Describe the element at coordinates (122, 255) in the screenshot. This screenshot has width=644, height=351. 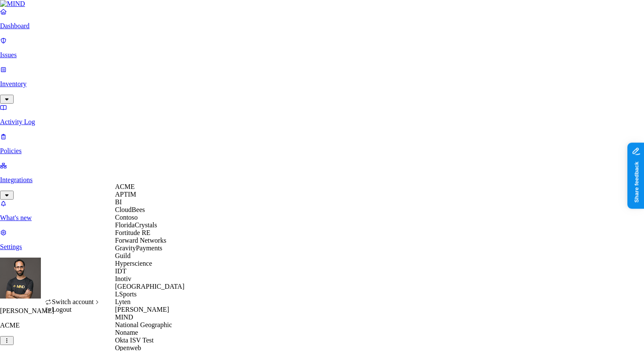
I see `span: Guild` at that location.